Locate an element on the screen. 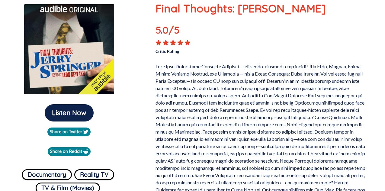 Image resolution: width=385 pixels, height=191 pixels. p: 5.0 /5 is located at coordinates (176, 31).